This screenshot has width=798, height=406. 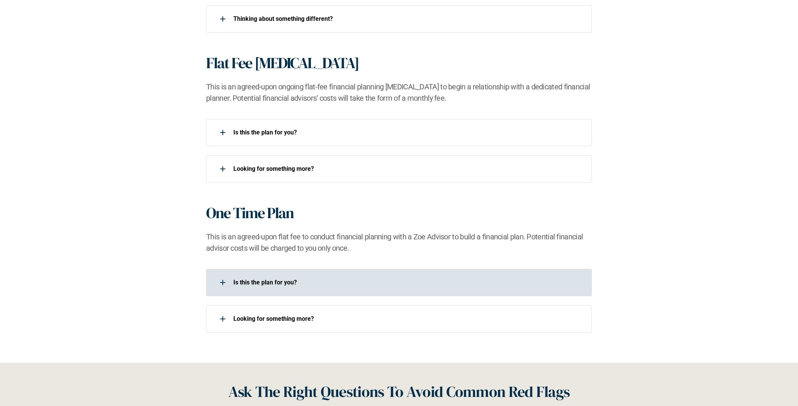 I want to click on h1: One Time Plan, so click(x=250, y=213).